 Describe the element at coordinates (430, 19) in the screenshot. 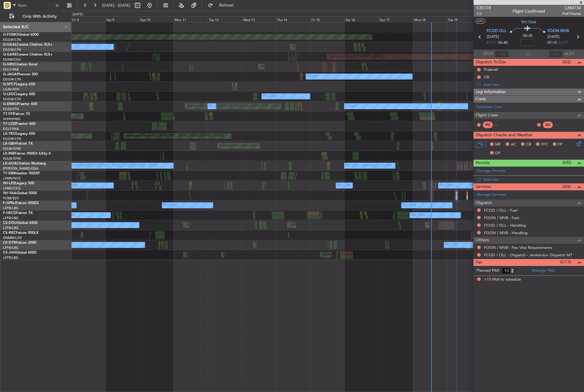

I see `div: Mon 18` at that location.